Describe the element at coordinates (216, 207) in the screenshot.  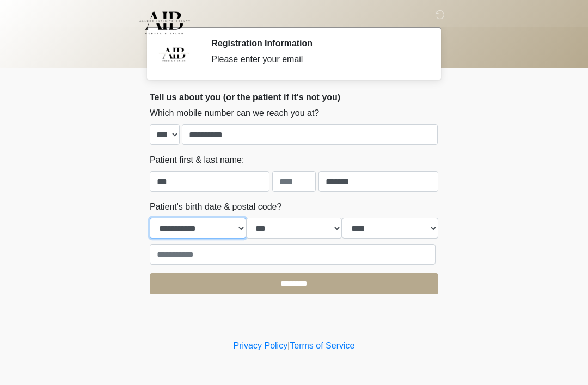
I see `label: Patient's birth date & postal code?` at that location.